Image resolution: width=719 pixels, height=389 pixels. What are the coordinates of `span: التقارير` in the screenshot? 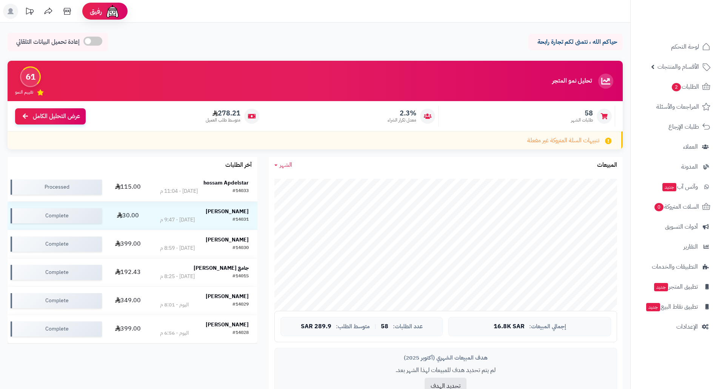 It's located at (690, 247).